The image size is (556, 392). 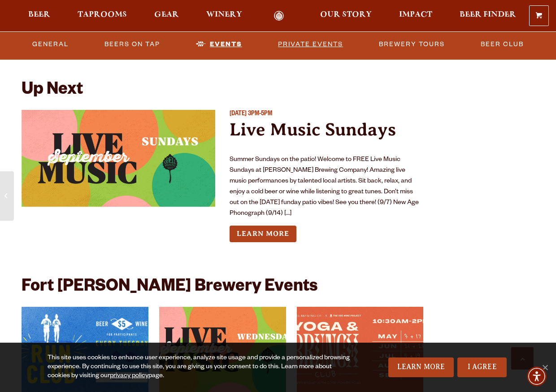 I want to click on div: Accessibility Menu, so click(x=537, y=376).